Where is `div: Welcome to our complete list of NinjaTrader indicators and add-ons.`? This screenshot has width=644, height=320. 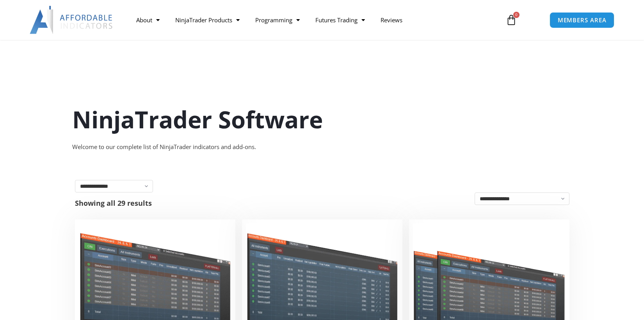 div: Welcome to our complete list of NinjaTrader indicators and add-ons. is located at coordinates (322, 147).